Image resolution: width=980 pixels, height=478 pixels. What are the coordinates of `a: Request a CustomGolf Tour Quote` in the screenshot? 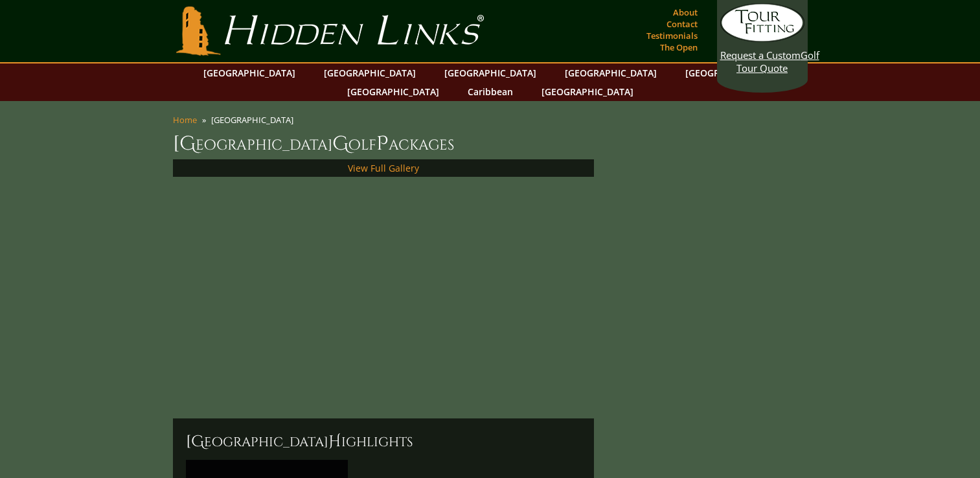 It's located at (762, 39).